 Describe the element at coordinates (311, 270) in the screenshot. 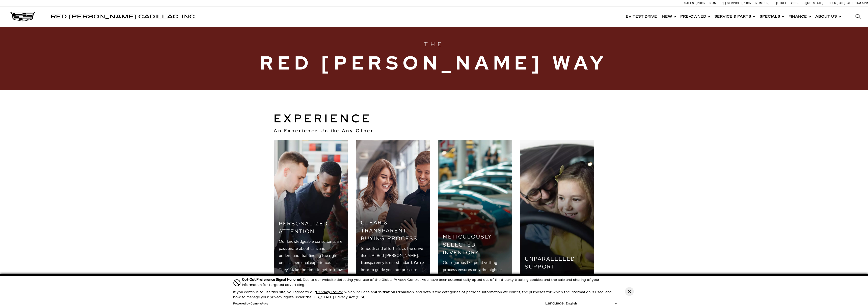

I see `p: Our knowledgeable consultants are passionate about cars and understand that finding the right one...` at that location.